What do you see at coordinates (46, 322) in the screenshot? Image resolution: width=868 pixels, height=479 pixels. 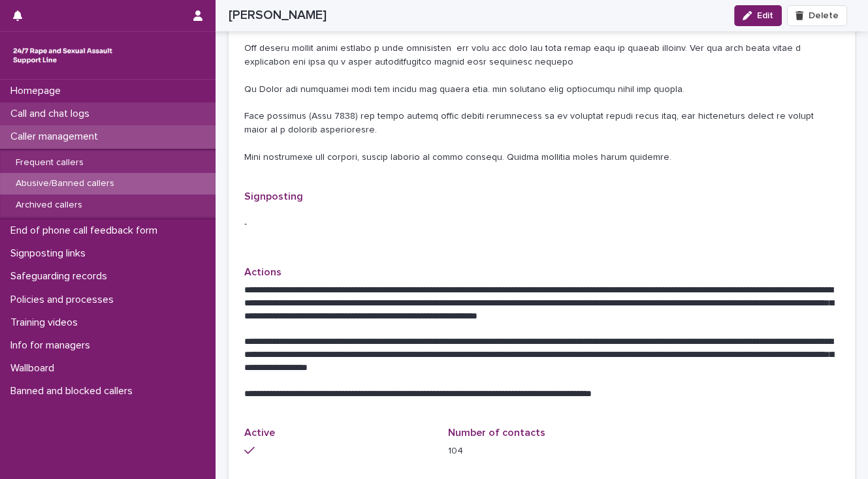 I see `p: Training videos` at bounding box center [46, 322].